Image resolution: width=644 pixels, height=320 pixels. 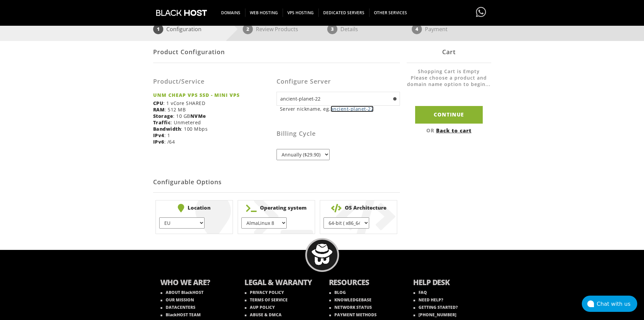 I want to click on span: OTHER SERVICES, so click(x=390, y=12).